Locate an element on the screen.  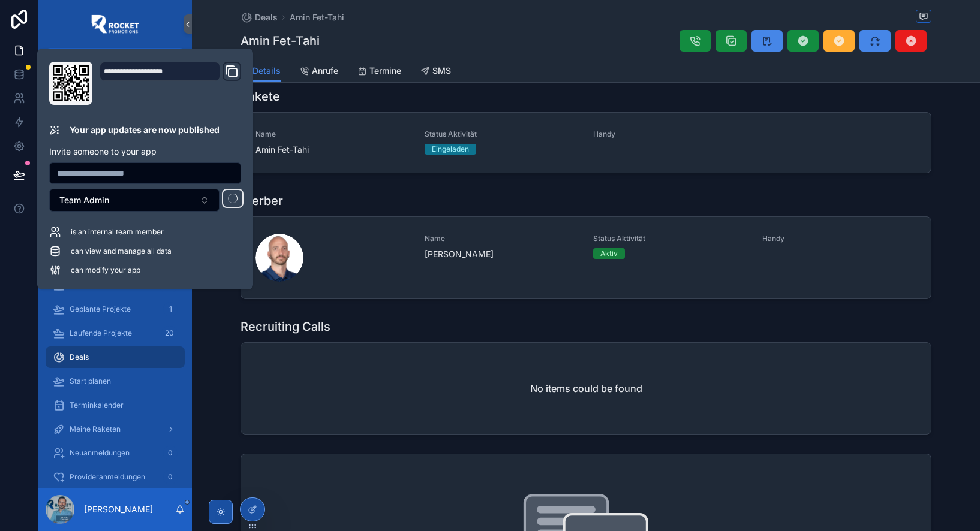
span: Meine Raketen is located at coordinates (95, 429).